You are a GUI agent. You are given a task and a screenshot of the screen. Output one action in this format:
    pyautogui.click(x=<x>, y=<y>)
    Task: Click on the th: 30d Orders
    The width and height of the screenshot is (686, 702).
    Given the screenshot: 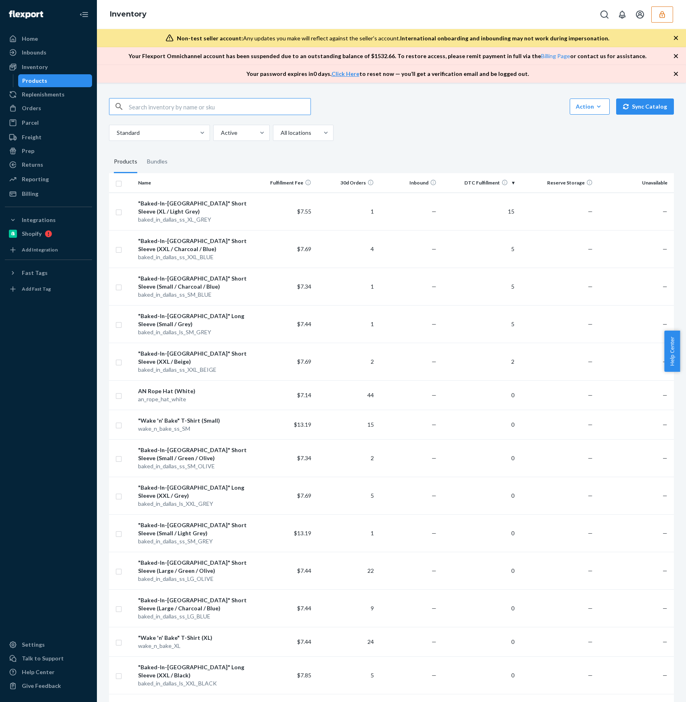 What is the action you would take?
    pyautogui.click(x=345, y=183)
    